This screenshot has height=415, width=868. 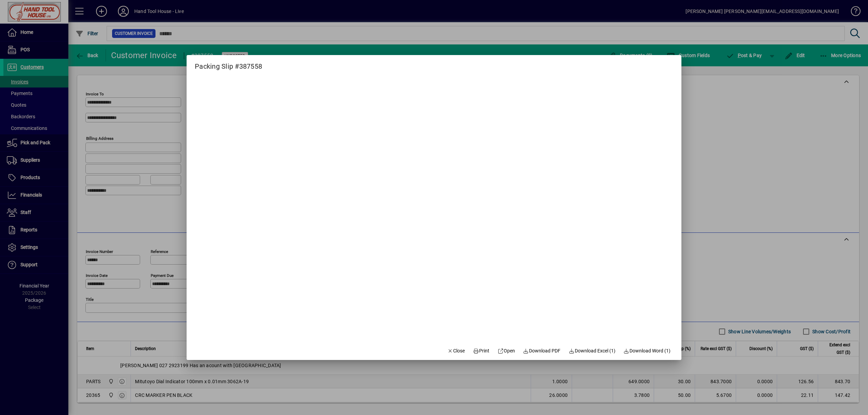 I want to click on span: Open, so click(x=506, y=351).